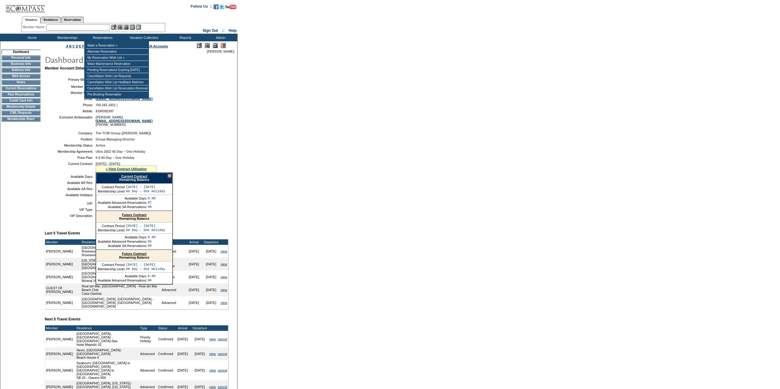 This screenshot has height=389, width=780. Describe the element at coordinates (21, 52) in the screenshot. I see `td: Dashboard` at that location.